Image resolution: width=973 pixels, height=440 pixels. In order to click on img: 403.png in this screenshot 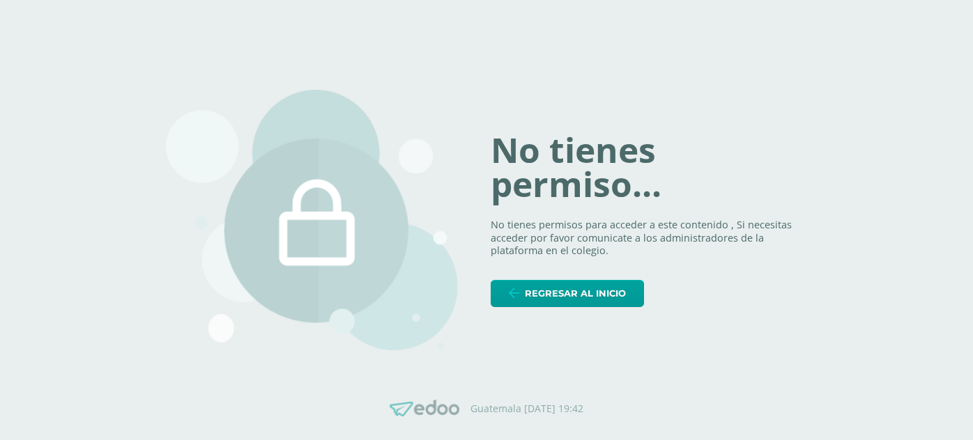, I will do `click(311, 220)`.